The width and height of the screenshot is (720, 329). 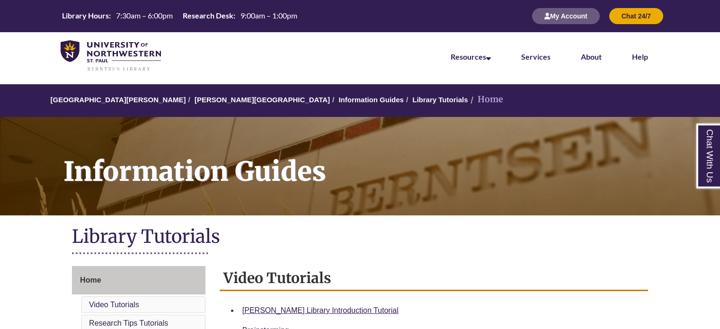 I want to click on span: Home, so click(x=90, y=280).